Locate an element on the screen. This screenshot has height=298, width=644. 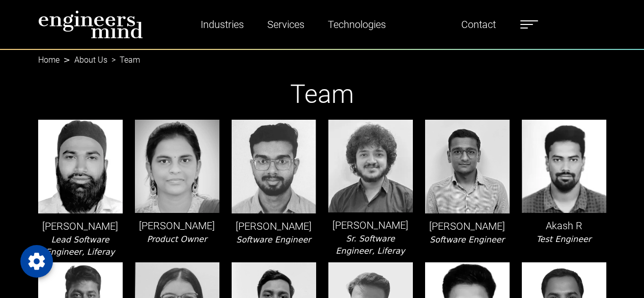
i: Lead Software Engineer, Liferay is located at coordinates (80, 245).